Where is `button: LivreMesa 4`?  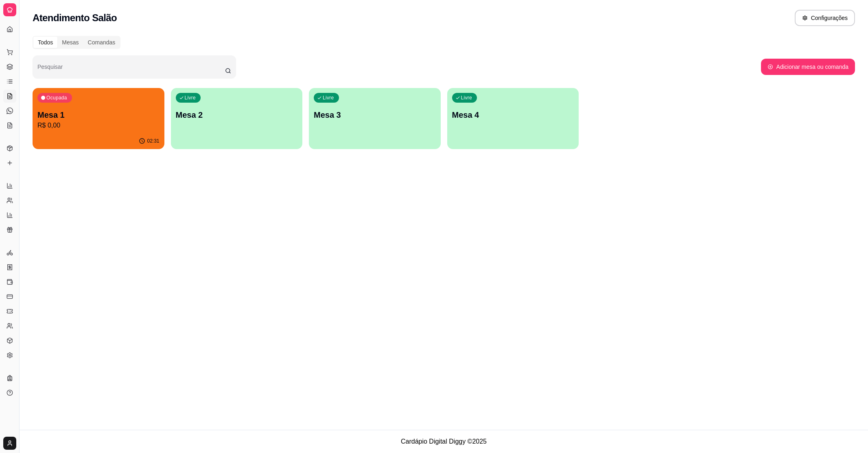 button: LivreMesa 4 is located at coordinates (513, 119).